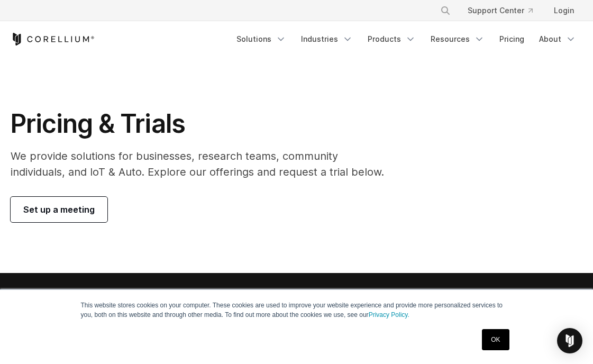 The image size is (593, 364). What do you see at coordinates (59, 210) in the screenshot?
I see `span: Set up a meeting` at bounding box center [59, 210].